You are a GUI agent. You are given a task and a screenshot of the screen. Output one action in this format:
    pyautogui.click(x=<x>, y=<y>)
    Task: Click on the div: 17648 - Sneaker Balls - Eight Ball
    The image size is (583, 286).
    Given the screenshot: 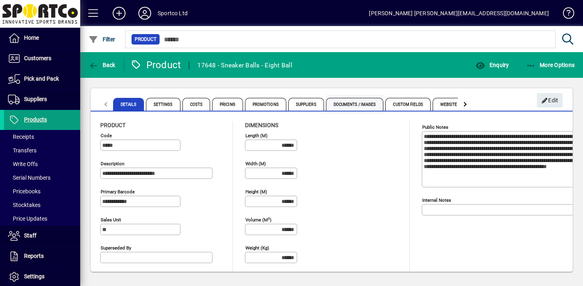 What is the action you would take?
    pyautogui.click(x=244, y=65)
    